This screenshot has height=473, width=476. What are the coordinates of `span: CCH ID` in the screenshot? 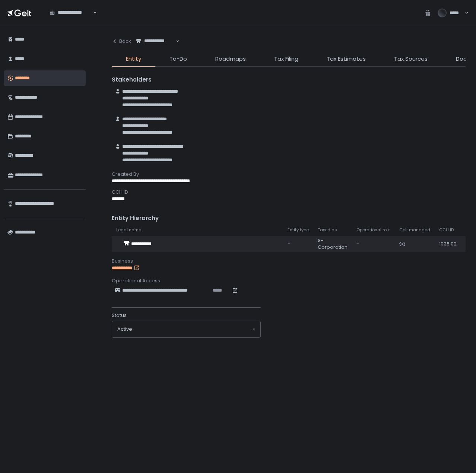 It's located at (446, 229).